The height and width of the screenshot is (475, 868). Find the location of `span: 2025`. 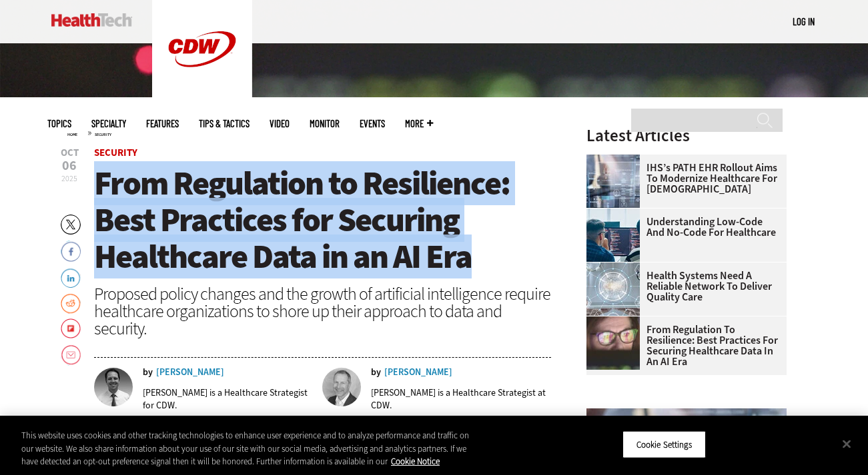

span: 2025 is located at coordinates (69, 179).